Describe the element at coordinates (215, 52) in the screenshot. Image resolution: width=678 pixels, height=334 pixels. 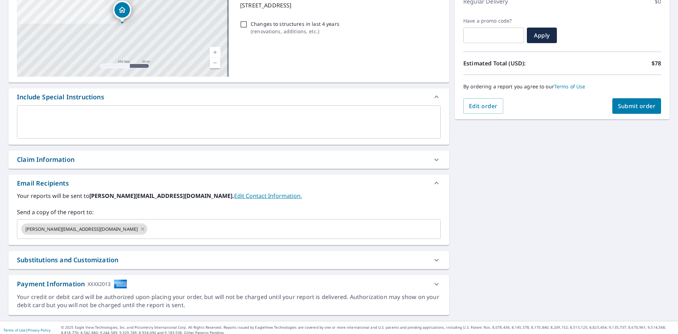
I see `a: Current Level 17, Zoom In` at that location.